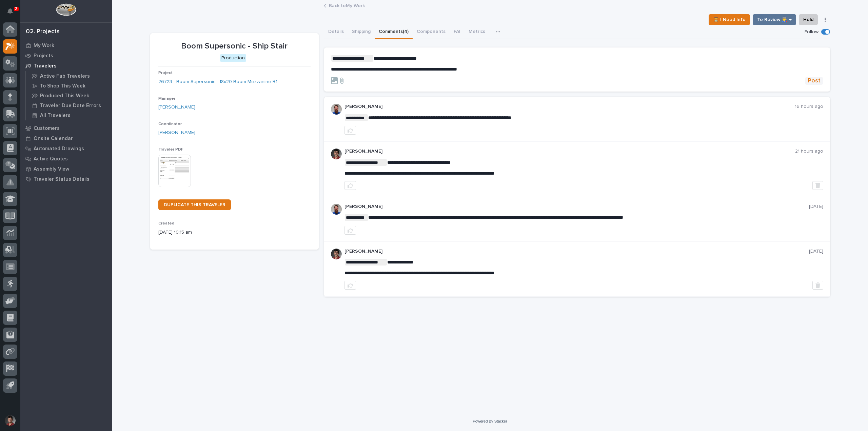  I want to click on p: Automated Drawings, so click(59, 149).